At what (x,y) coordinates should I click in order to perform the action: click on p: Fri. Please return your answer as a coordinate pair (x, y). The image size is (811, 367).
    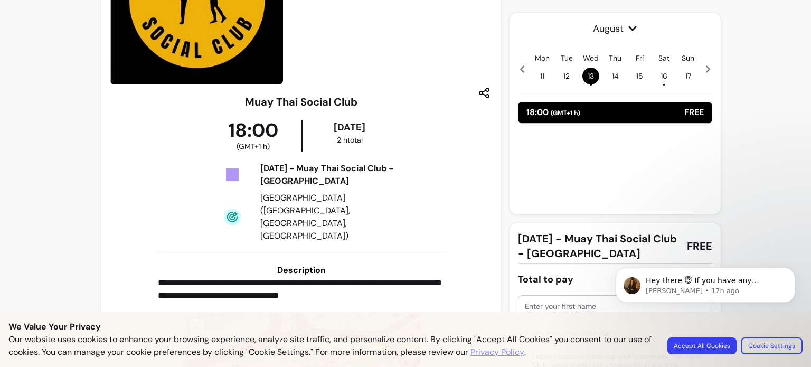
    Looking at the image, I should click on (639, 58).